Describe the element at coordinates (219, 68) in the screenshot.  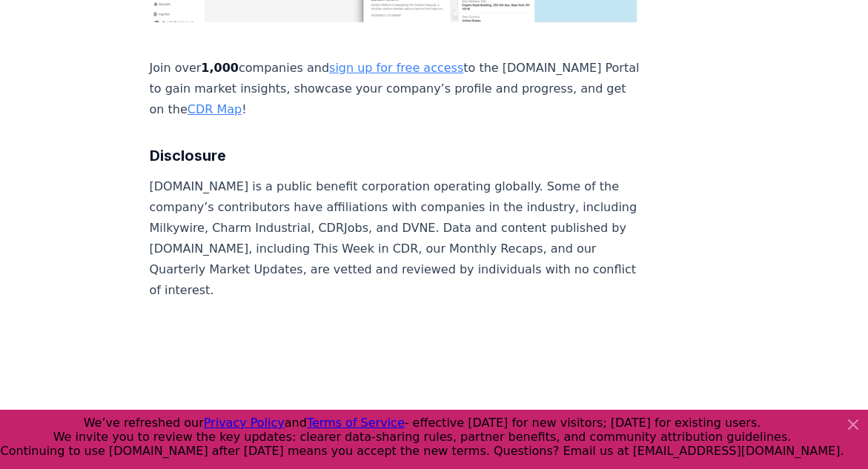
I see `strong: 1,000` at that location.